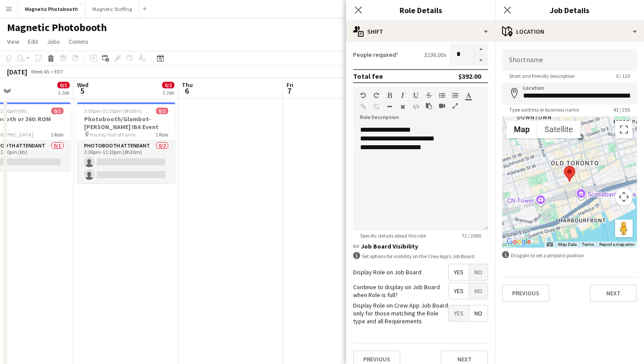  What do you see at coordinates (401, 291) in the screenshot?
I see `label: Continue to display on Job Board when Role is full?` at bounding box center [401, 291].